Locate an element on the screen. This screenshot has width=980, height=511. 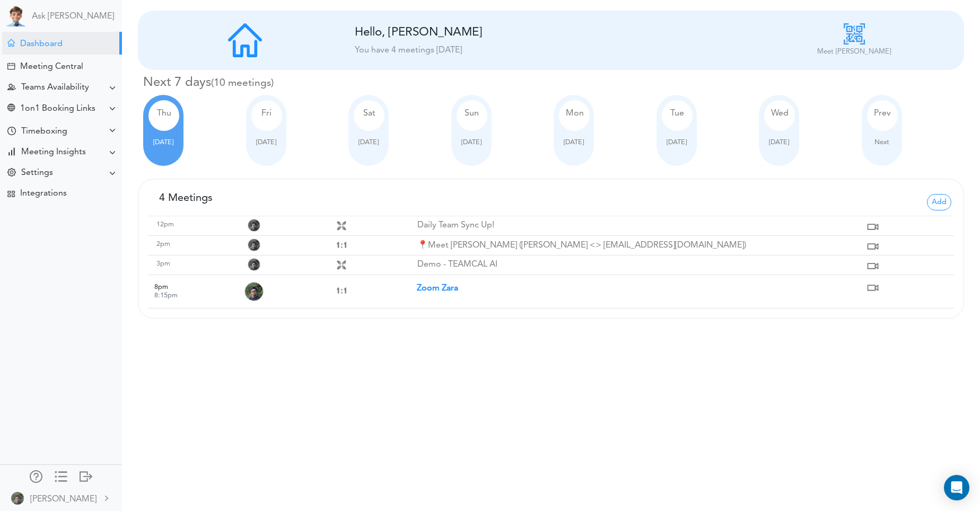
span: 12pm is located at coordinates (165, 225).